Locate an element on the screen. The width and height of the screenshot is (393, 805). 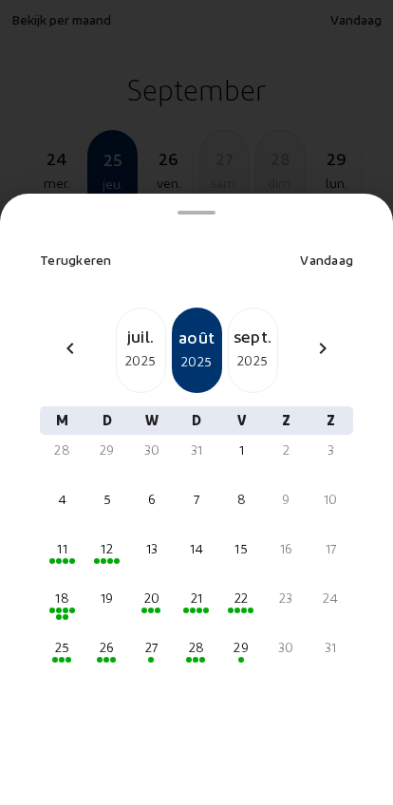
div: 13 is located at coordinates (151, 549).